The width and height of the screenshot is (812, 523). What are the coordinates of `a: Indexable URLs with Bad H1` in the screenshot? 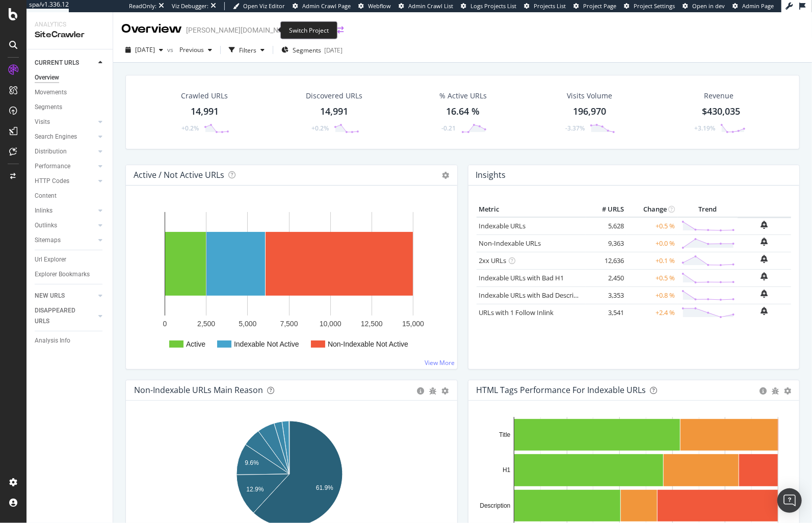 It's located at (521, 278).